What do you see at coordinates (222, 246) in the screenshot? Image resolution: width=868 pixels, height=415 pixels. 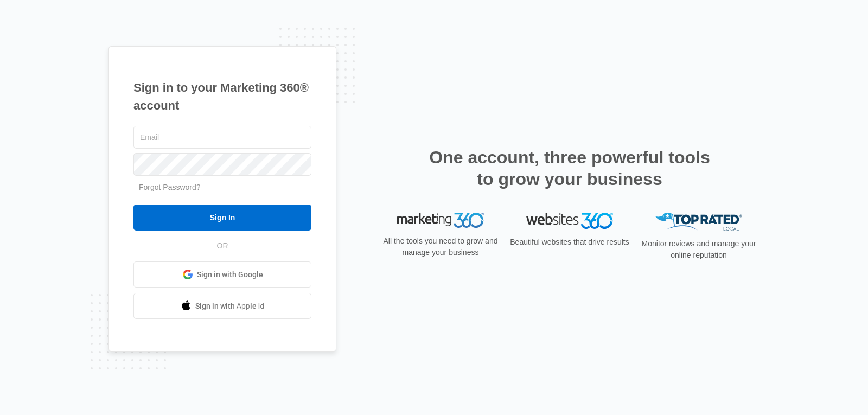 I see `span: OR` at bounding box center [222, 246].